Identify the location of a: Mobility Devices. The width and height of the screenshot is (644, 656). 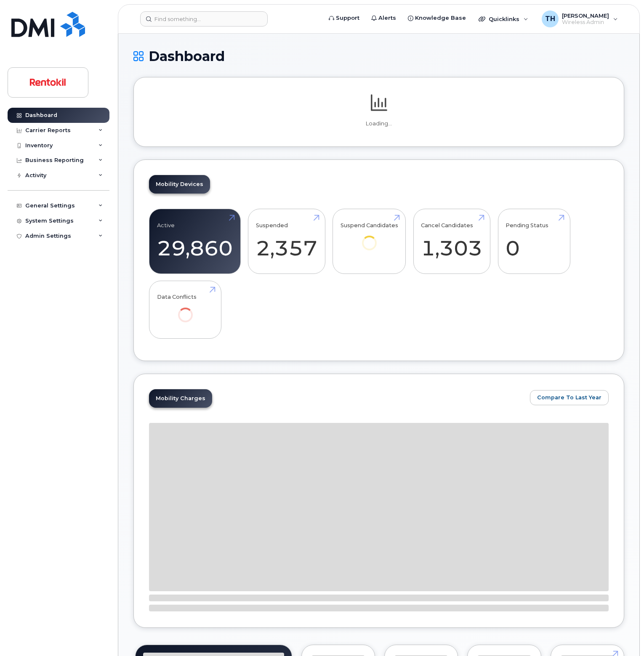
(179, 184).